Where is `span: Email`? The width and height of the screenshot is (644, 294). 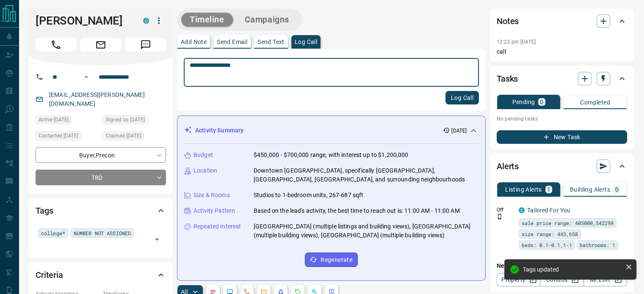 span: Email is located at coordinates (101, 45).